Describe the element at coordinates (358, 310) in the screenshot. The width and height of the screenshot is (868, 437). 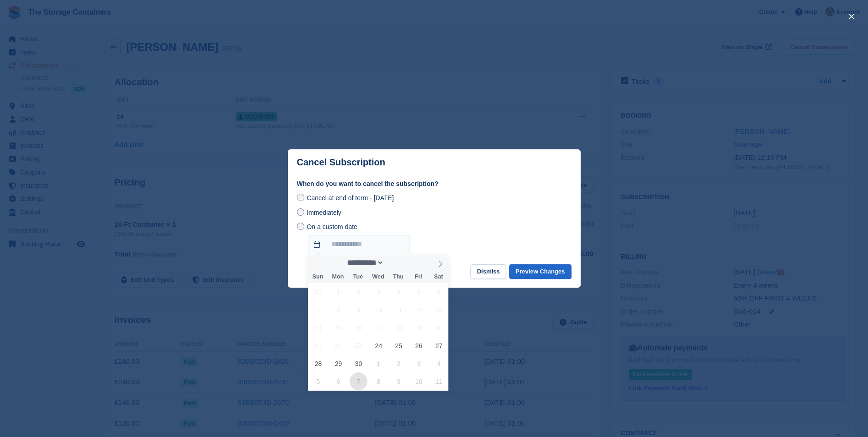
I see `span: September 9, 2025` at that location.